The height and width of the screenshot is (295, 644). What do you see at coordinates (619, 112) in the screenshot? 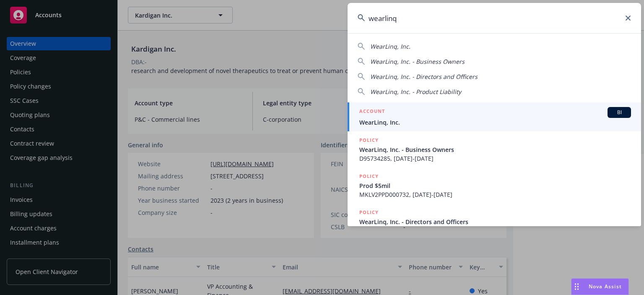
I see `span: BI` at bounding box center [619, 112].